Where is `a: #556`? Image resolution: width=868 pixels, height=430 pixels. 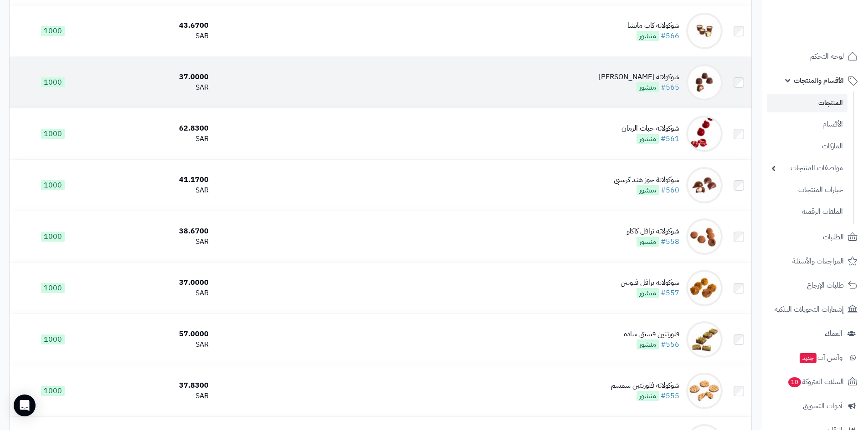
a: #556 is located at coordinates (670, 345).